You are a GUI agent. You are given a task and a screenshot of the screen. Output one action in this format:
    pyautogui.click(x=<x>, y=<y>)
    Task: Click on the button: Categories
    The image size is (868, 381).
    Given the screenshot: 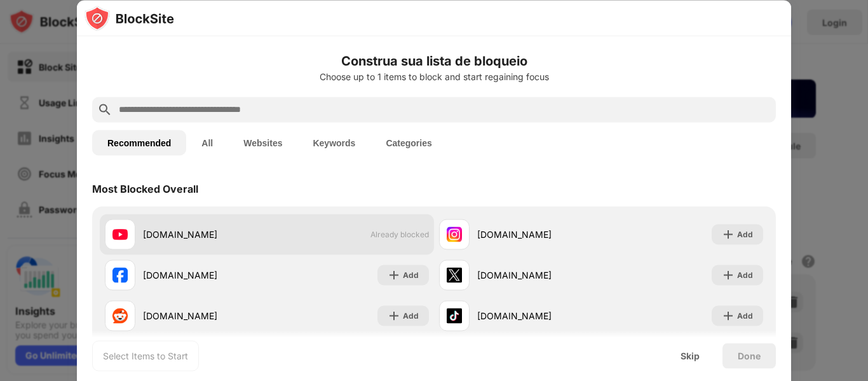 What is the action you would take?
    pyautogui.click(x=409, y=143)
    